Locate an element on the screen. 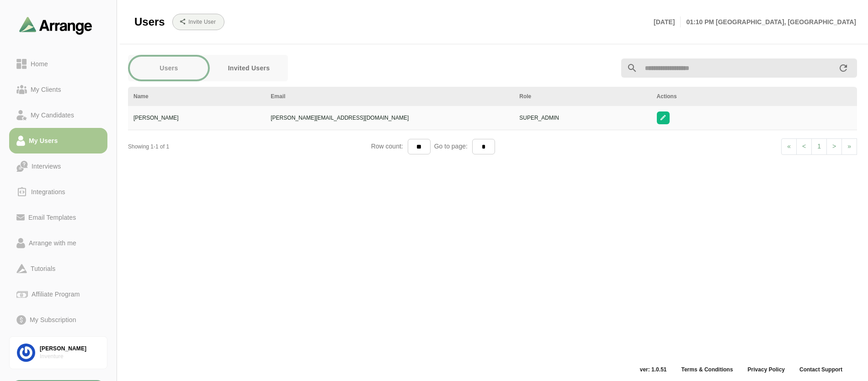  a: Users is located at coordinates (169, 68).